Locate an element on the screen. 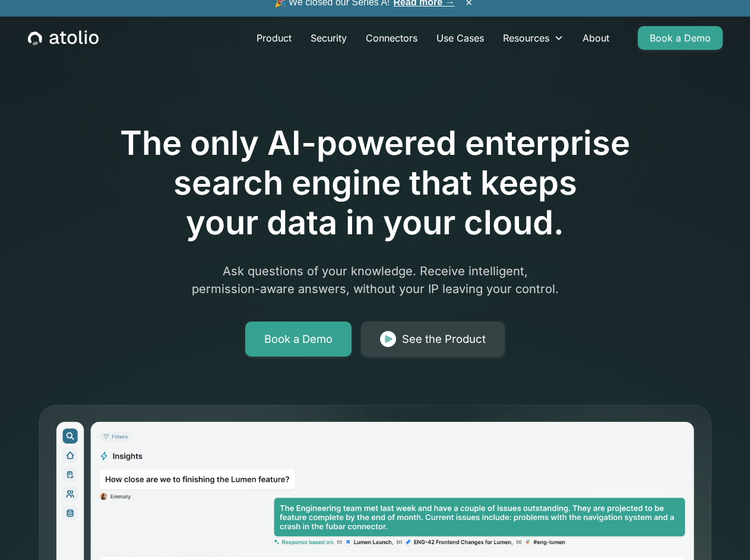 This screenshot has height=560, width=750. a: home is located at coordinates (63, 38).